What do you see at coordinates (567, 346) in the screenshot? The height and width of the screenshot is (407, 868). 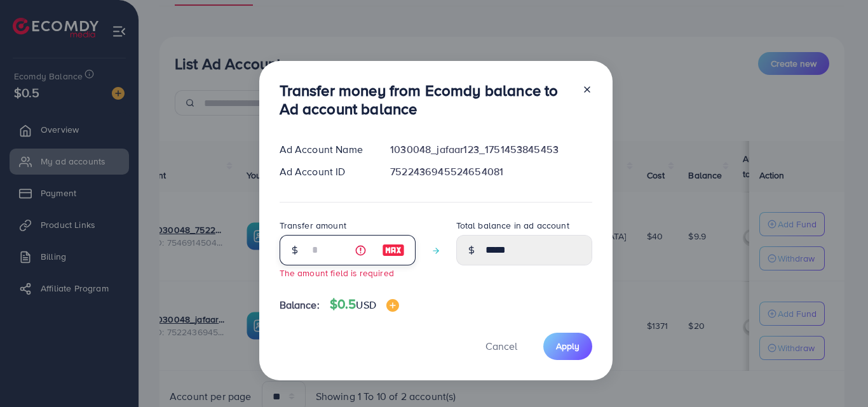 I see `span: Apply` at bounding box center [567, 346].